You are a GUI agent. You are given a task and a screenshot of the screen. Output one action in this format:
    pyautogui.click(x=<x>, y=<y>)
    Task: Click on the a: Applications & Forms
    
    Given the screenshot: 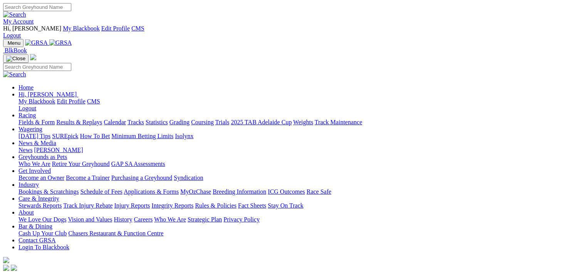 What is the action you would take?
    pyautogui.click(x=151, y=191)
    